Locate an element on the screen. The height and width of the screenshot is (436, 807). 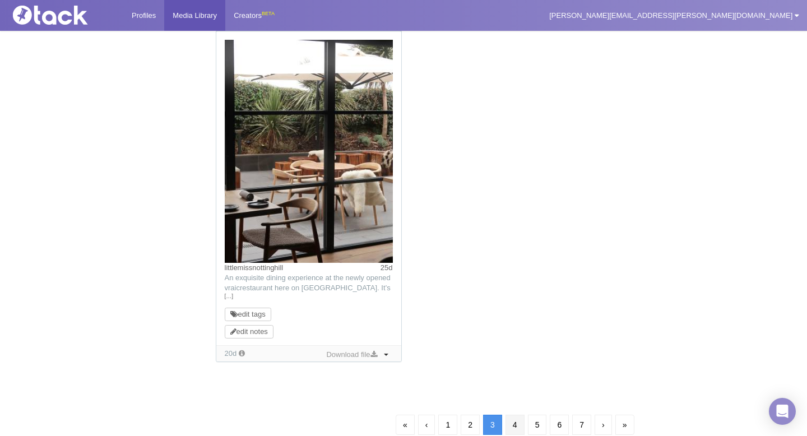
a: 1 is located at coordinates (448, 425).